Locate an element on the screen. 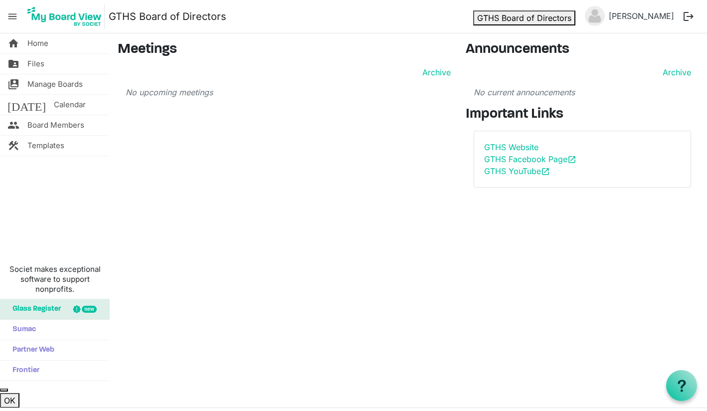 The image size is (707, 411). span: Frontier is located at coordinates (23, 371).